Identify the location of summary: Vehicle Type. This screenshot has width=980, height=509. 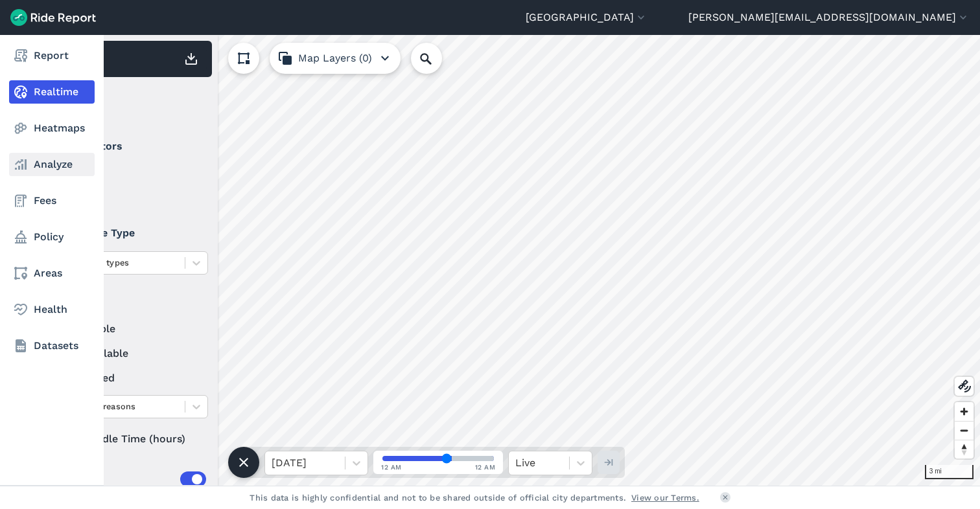
(129, 233).